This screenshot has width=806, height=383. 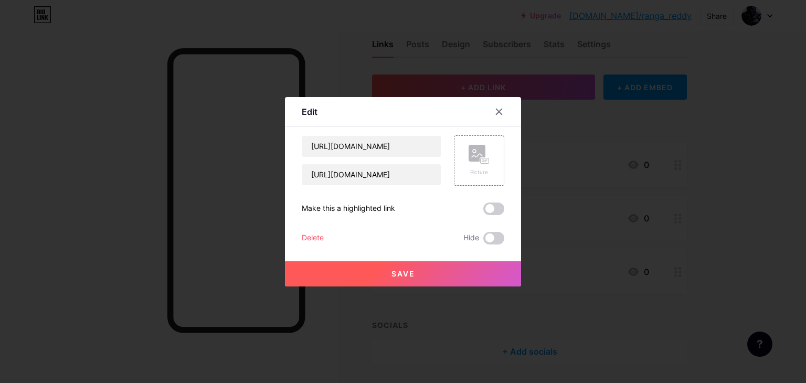 I want to click on input: Title, so click(x=372, y=146).